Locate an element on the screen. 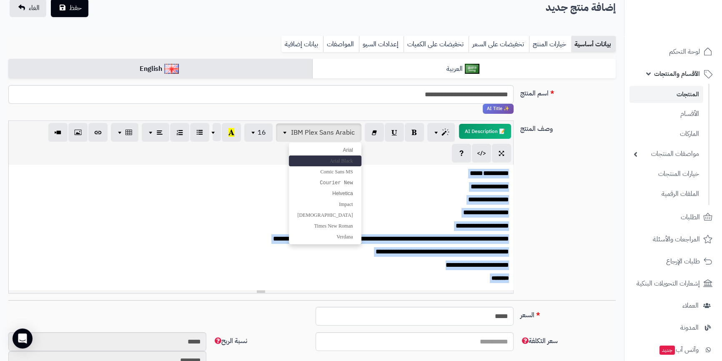 Image resolution: width=722 pixels, height=361 pixels. a: خيارات المنتج is located at coordinates (550, 44).